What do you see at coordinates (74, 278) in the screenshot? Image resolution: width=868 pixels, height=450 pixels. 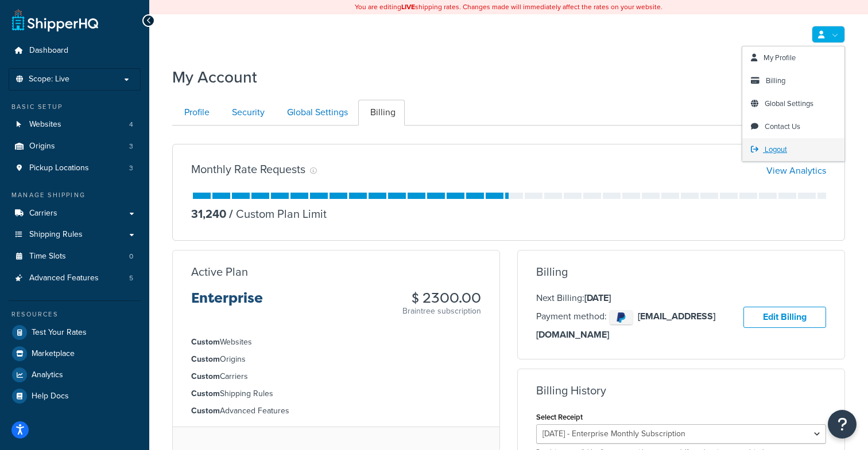 I see `a: Advanced Features 5` at bounding box center [74, 278].